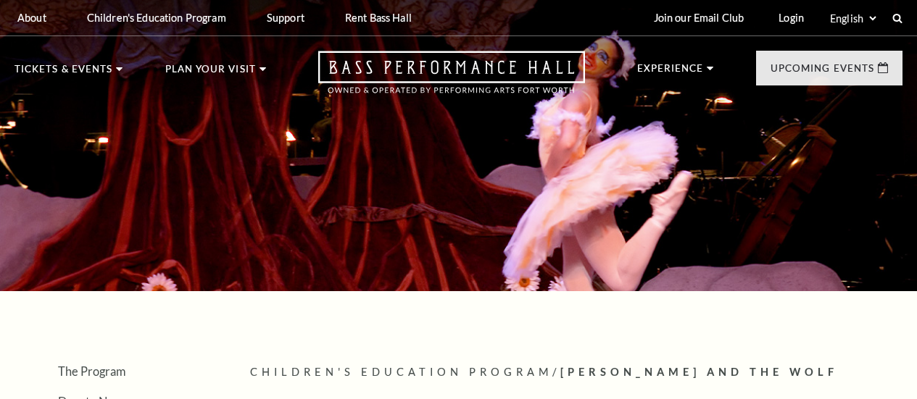 This screenshot has height=399, width=917. Describe the element at coordinates (157, 17) in the screenshot. I see `p: Children's Education Program` at that location.